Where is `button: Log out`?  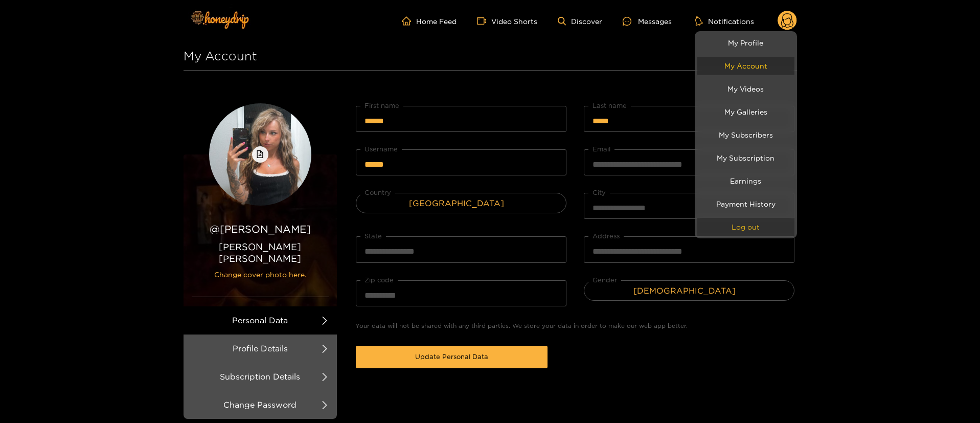
button: Log out is located at coordinates (746, 226).